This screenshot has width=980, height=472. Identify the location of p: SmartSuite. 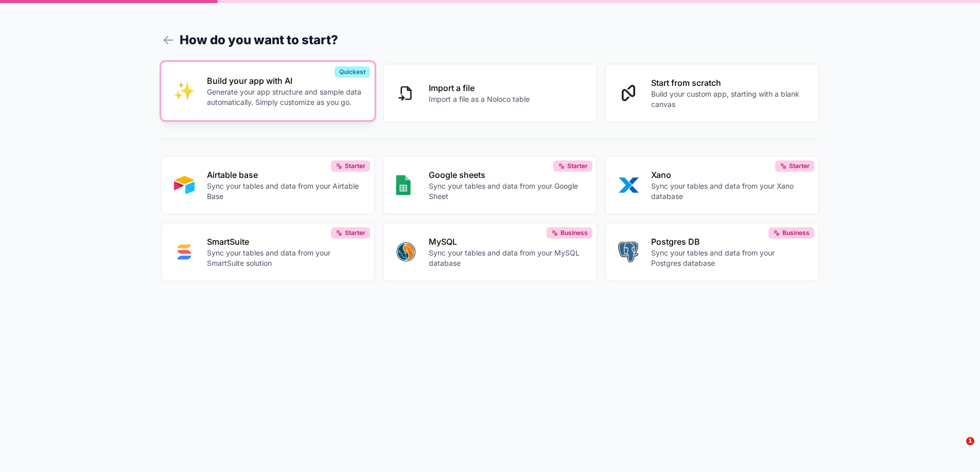
(285, 242).